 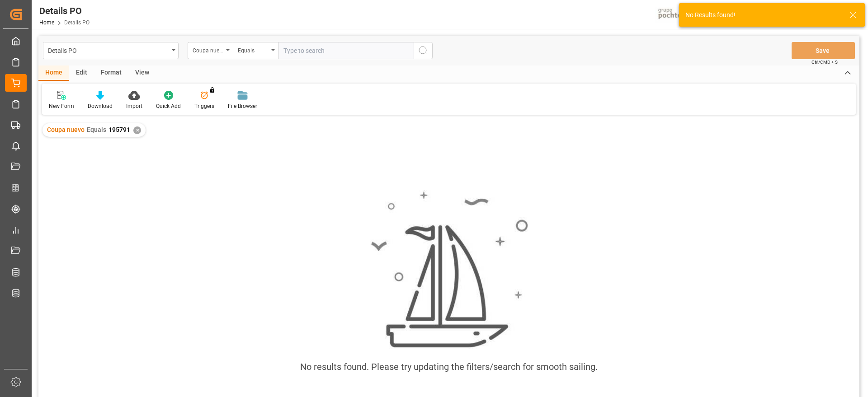 I want to click on input: Type to search, so click(x=346, y=51).